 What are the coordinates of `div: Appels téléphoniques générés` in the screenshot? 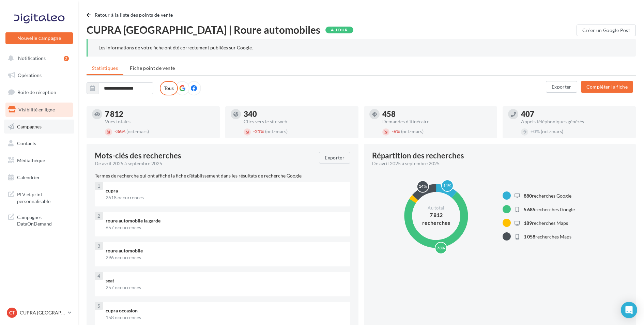 It's located at (576, 122).